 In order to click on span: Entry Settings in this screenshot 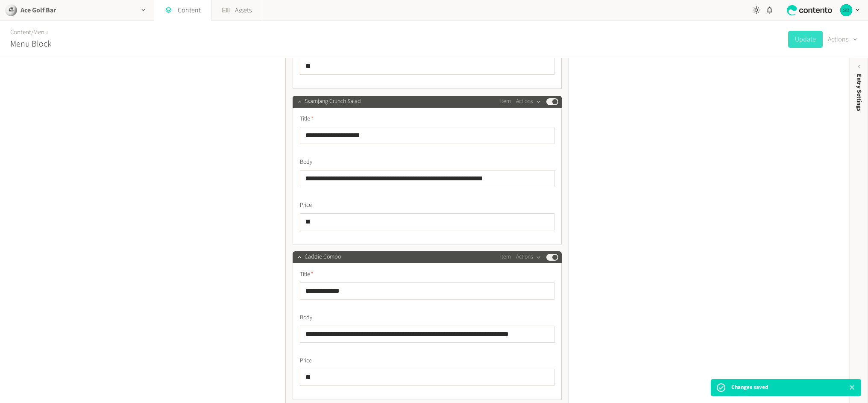, I will do `click(860, 93)`.